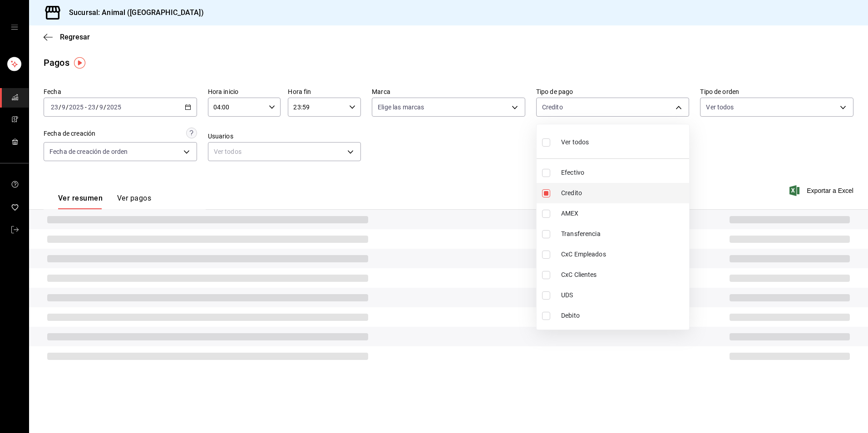 The image size is (868, 433). I want to click on span: Credito, so click(624, 193).